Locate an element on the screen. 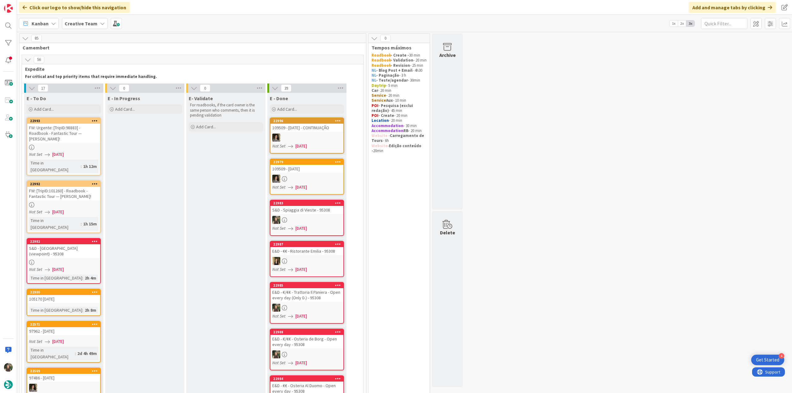  div: 22983S&D - Spiaggia di Vieste - 95308 is located at coordinates (307, 207).